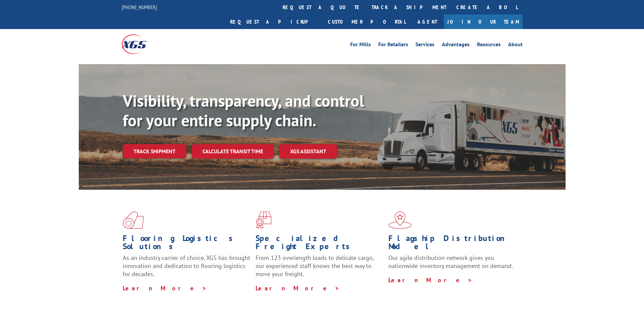 The height and width of the screenshot is (319, 644). What do you see at coordinates (319, 244) in the screenshot?
I see `h1: Specialized Freight Experts` at bounding box center [319, 244].